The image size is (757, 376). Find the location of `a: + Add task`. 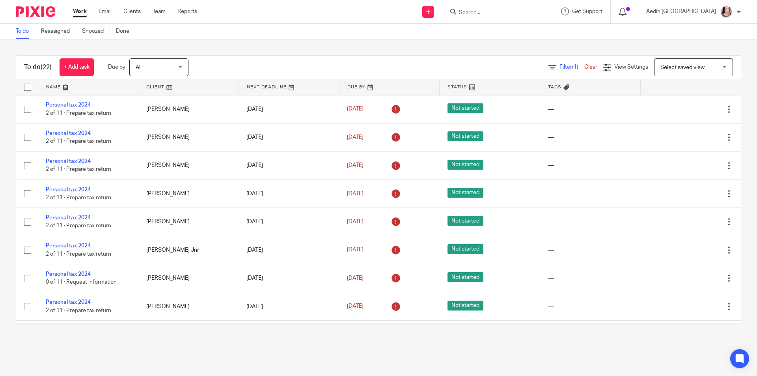

a: + Add task is located at coordinates (76, 67).